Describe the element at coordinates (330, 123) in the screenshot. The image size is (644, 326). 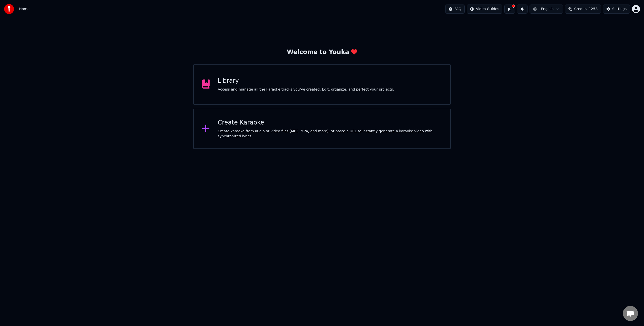
I see `div: Create Karaoke` at that location.